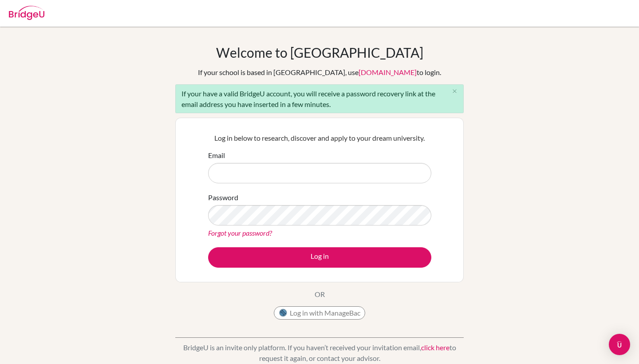 The height and width of the screenshot is (364, 639). What do you see at coordinates (455, 91) in the screenshot?
I see `i: close` at bounding box center [455, 91].